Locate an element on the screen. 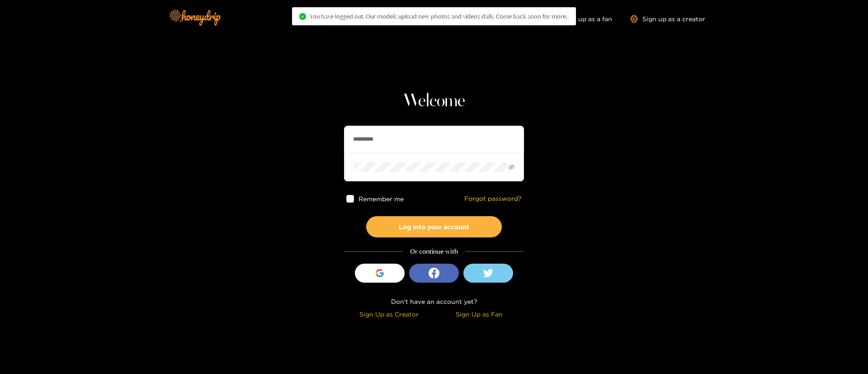  span: check-circle is located at coordinates (302, 16).